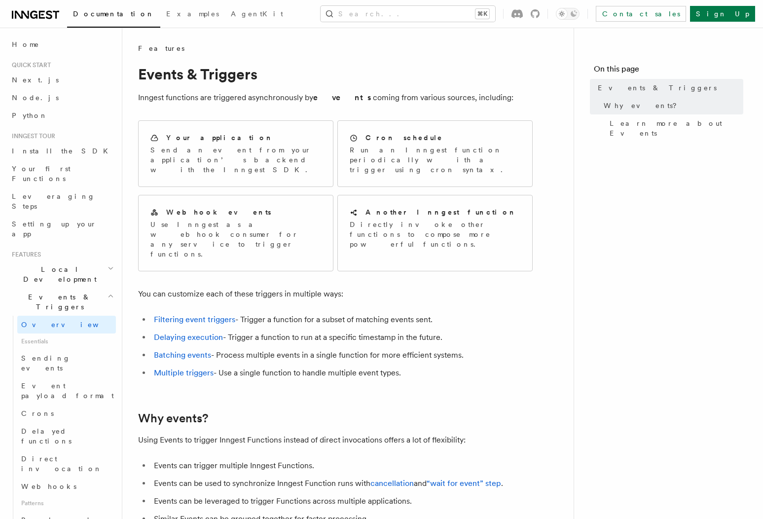 The height and width of the screenshot is (519, 763). Describe the element at coordinates (67, 324) in the screenshot. I see `a: Overview` at that location.